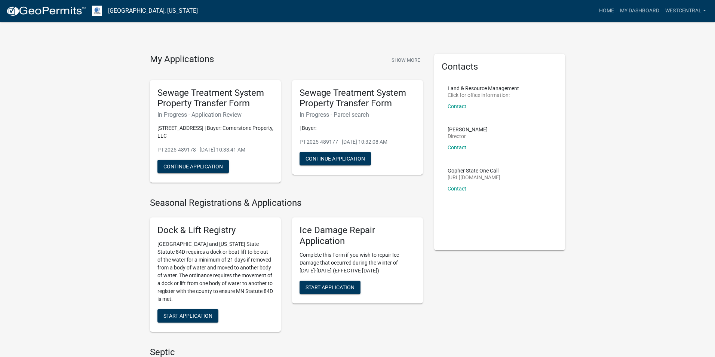 The image size is (715, 357). I want to click on h5: Contacts, so click(500, 67).